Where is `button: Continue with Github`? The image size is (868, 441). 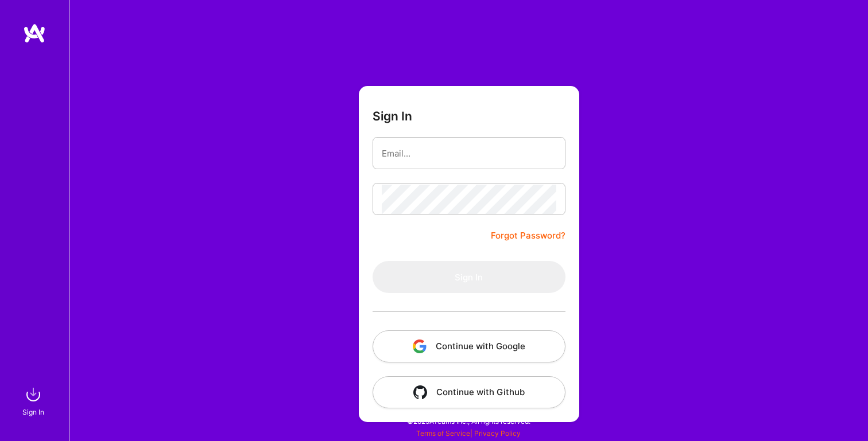 button: Continue with Github is located at coordinates (469, 392).